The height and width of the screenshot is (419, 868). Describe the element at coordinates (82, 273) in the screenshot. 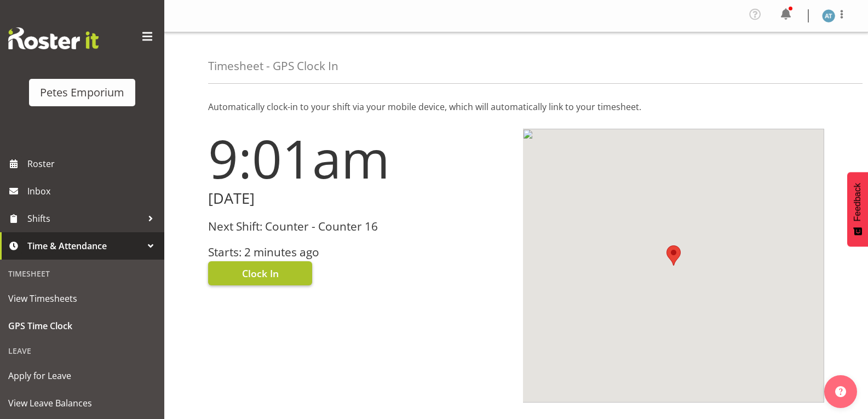

I see `div: Timesheet` at that location.